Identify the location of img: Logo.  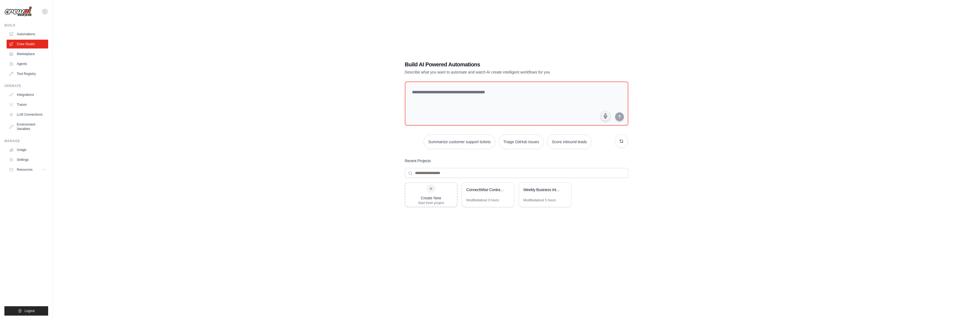
(18, 12).